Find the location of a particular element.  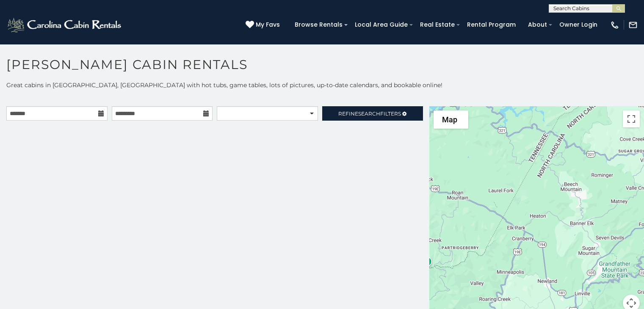

span: Search is located at coordinates (369, 113).